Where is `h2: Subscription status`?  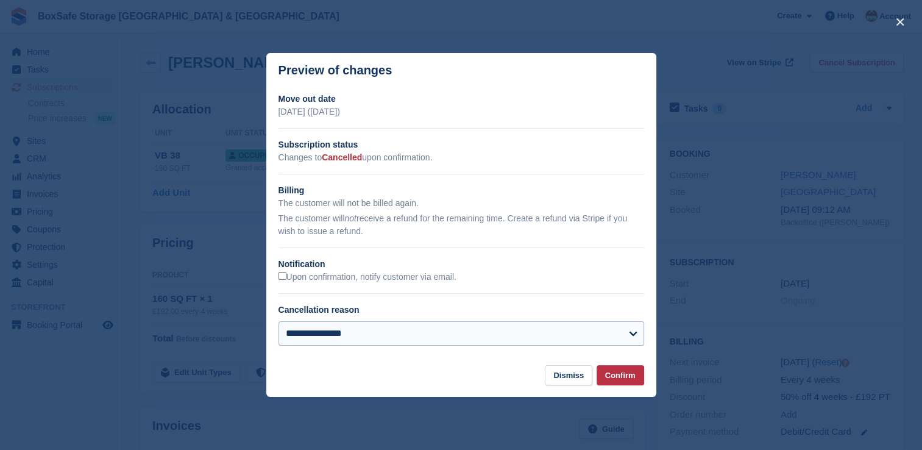
h2: Subscription status is located at coordinates (461, 144).